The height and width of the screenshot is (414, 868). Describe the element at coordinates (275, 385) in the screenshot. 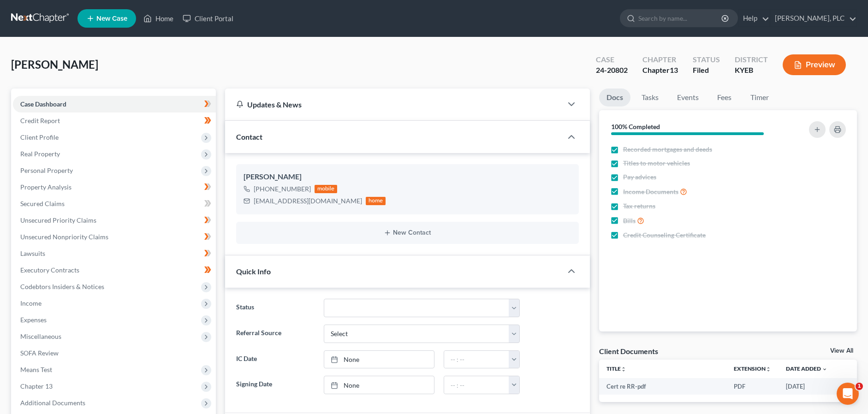

I see `label: Signing Date` at that location.